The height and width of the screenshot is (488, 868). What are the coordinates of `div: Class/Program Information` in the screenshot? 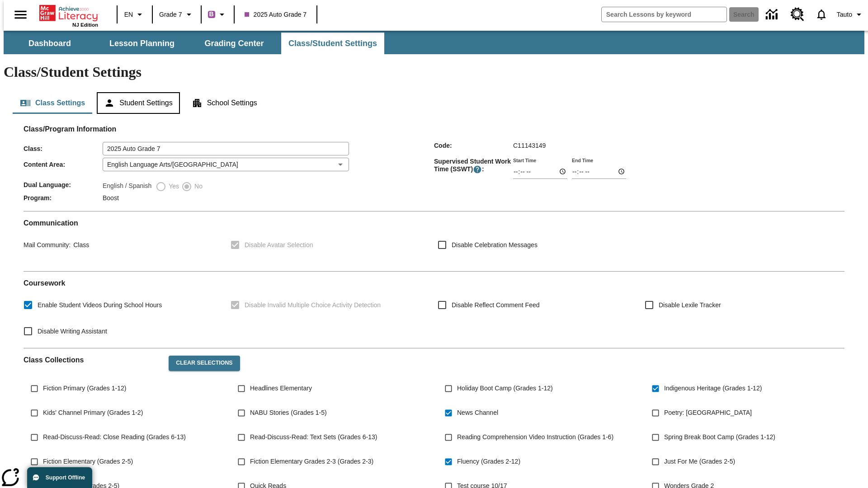 It's located at (434, 169).